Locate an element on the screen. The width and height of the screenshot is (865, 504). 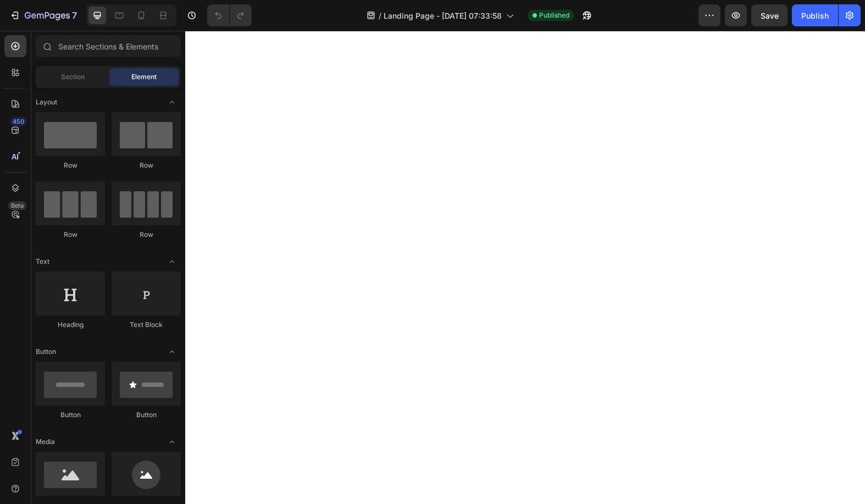
span: Media is located at coordinates (45, 442).